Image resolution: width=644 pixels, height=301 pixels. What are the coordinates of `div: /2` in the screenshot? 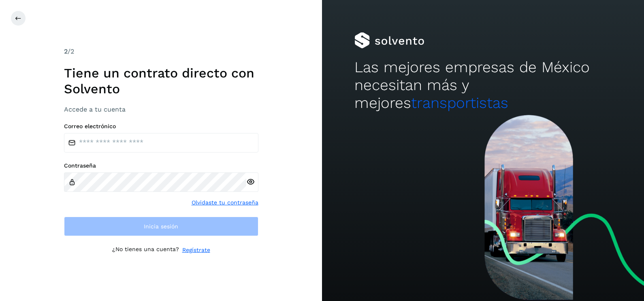 It's located at (161, 51).